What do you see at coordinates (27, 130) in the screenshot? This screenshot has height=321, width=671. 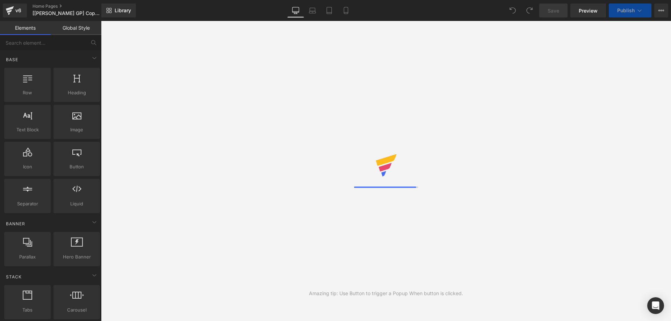 I see `span: Text Block` at bounding box center [27, 130].